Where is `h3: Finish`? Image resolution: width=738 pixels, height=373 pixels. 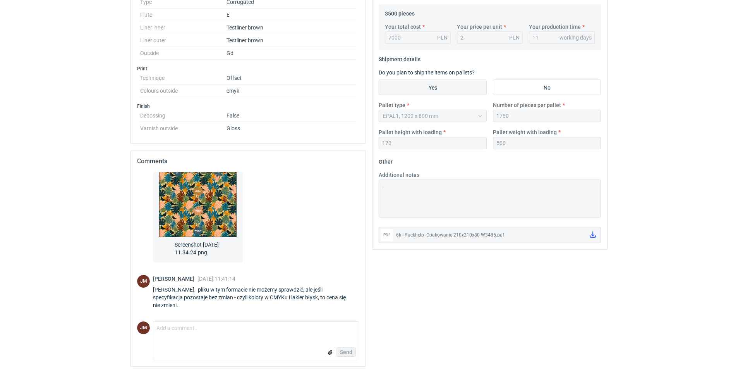 h3: Finish is located at coordinates (248, 106).